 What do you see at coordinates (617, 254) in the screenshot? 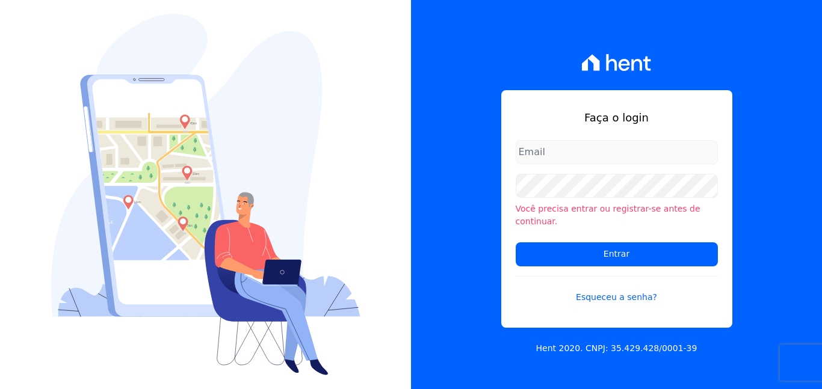
I see `input: Entrar` at bounding box center [617, 254].